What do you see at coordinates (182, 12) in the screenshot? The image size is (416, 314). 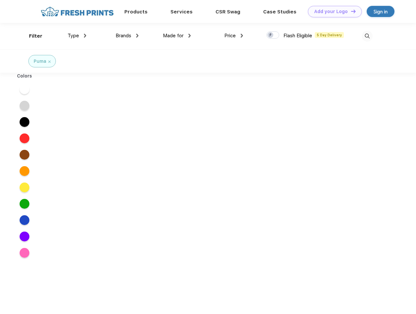 I see `a: Services` at bounding box center [182, 12].